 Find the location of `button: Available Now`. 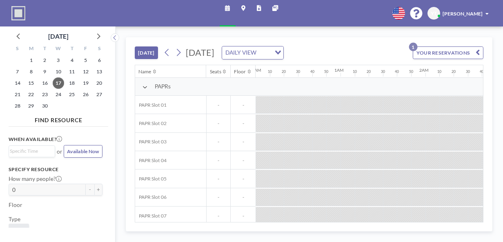

button: Available Now is located at coordinates (83, 151).